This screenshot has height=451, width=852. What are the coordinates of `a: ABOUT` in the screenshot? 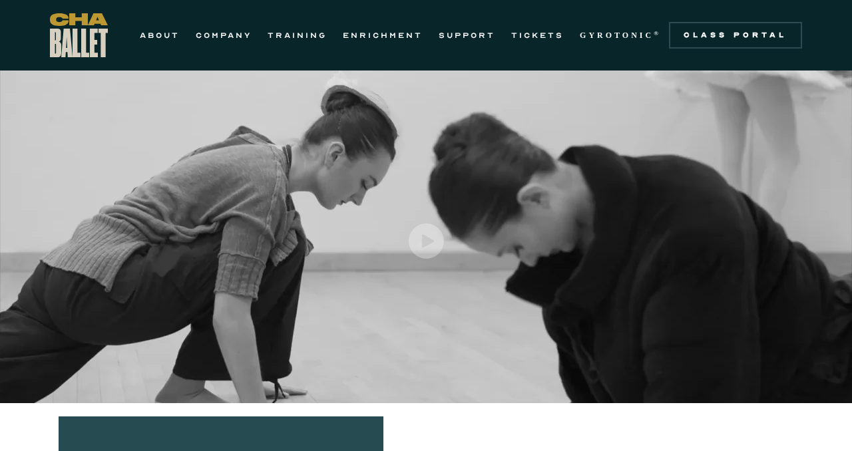 It's located at (160, 35).